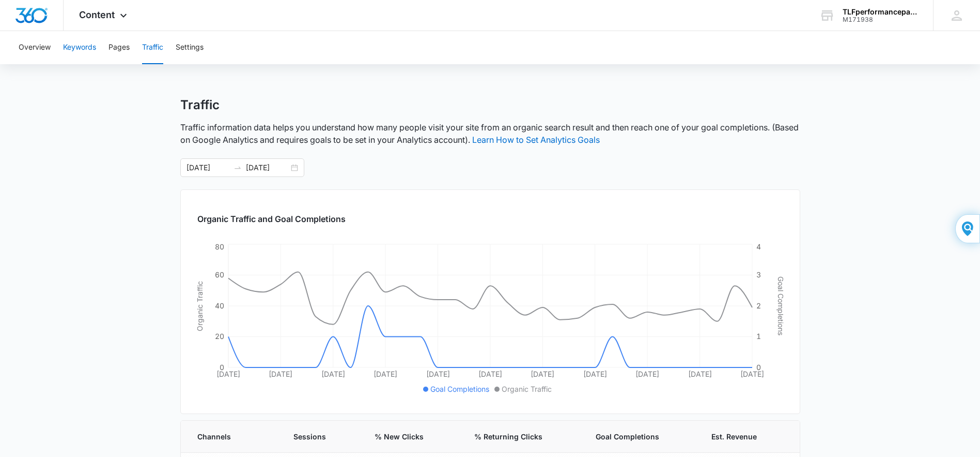  I want to click on tspan: 2, so click(759, 305).